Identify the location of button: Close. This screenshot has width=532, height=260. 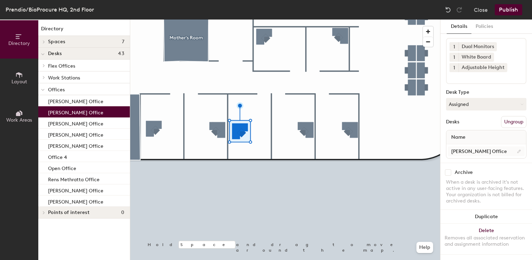
(481, 10).